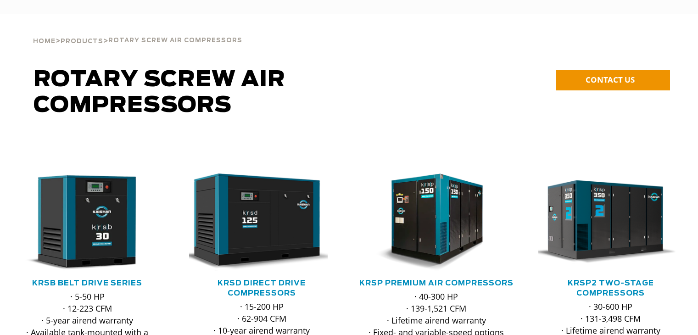 The image size is (698, 335). What do you see at coordinates (262, 288) in the screenshot?
I see `a: KRSD Direct Drive Compressors` at bounding box center [262, 288].